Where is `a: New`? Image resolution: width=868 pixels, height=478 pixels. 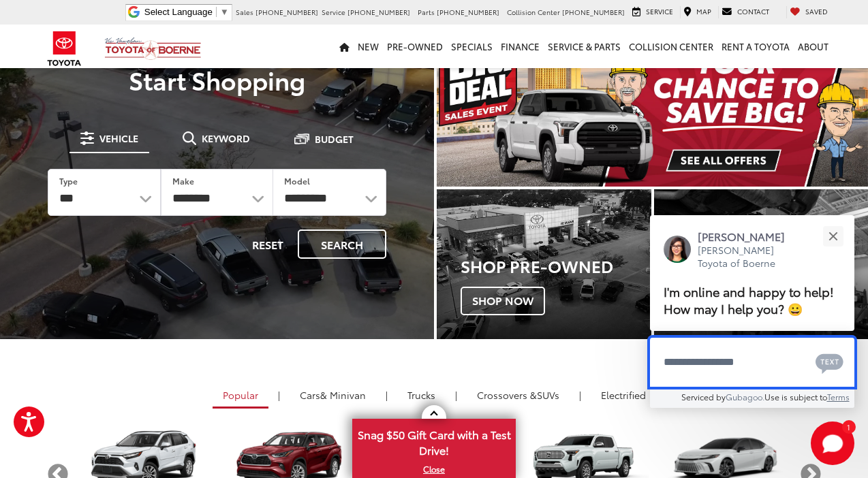 a: New is located at coordinates (368, 46).